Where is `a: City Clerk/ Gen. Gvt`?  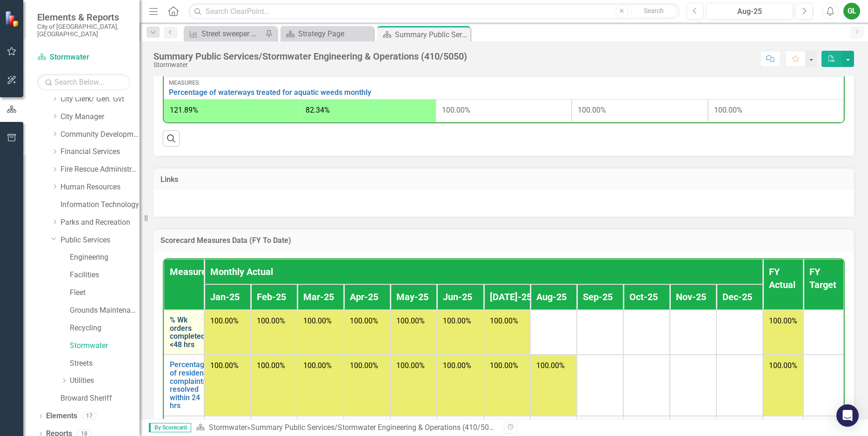 a: City Clerk/ Gen. Gvt is located at coordinates (100, 99).